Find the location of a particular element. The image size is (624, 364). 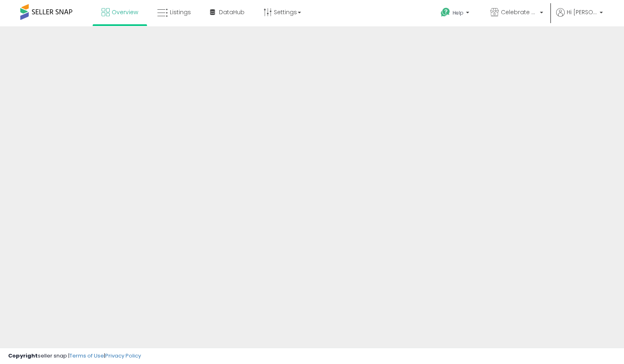

a: Help is located at coordinates (456, 14).